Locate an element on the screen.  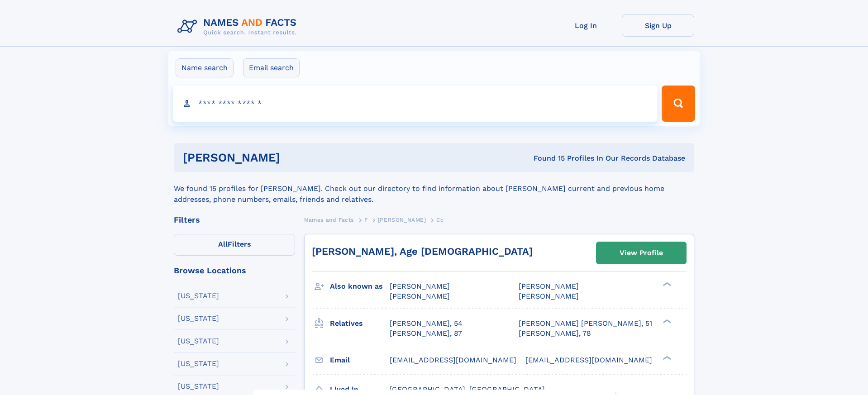
img: Logo Names and Facts is located at coordinates (239, 27).